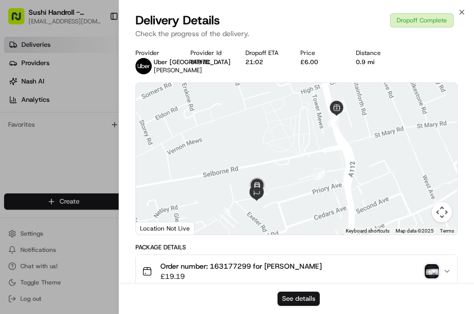 This screenshot has width=474, height=314. Describe the element at coordinates (298, 299) in the screenshot. I see `button: See details` at that location.